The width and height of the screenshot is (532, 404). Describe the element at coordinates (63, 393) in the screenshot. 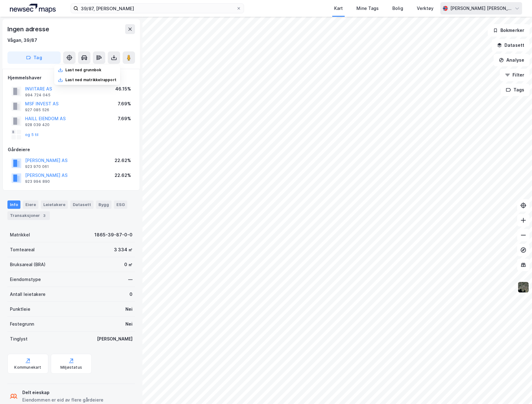

I see `div: Delt eieskap` at that location.